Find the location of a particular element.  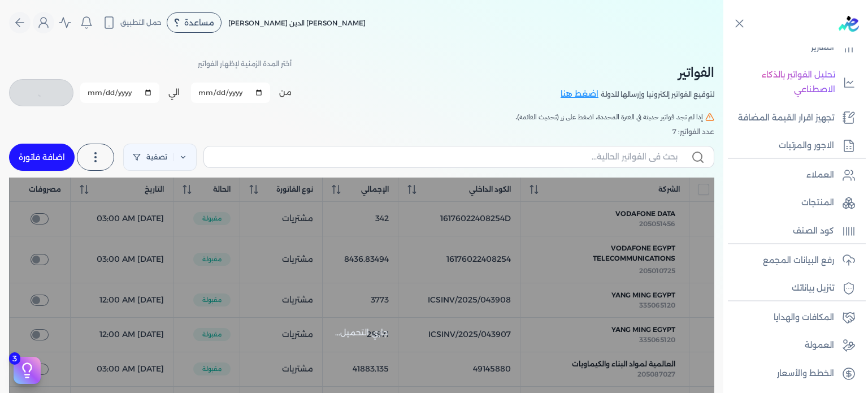

a: اضافة فاتورة is located at coordinates (42, 157).